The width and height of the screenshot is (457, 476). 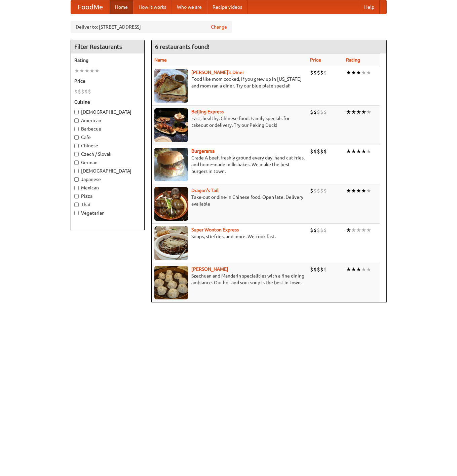 I want to click on h5: Cuisine, so click(x=108, y=102).